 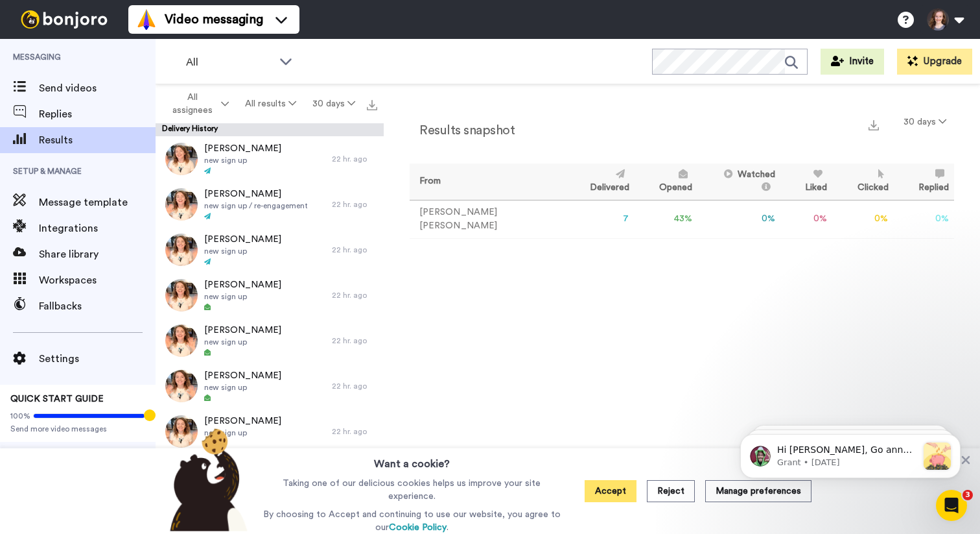 I want to click on button: Upgrade, so click(x=934, y=62).